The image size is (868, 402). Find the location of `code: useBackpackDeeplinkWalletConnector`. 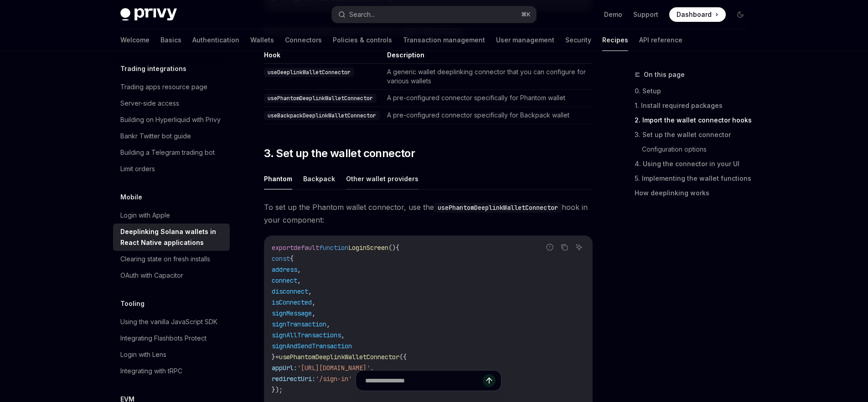

code: useBackpackDeeplinkWalletConnector is located at coordinates (322, 116).